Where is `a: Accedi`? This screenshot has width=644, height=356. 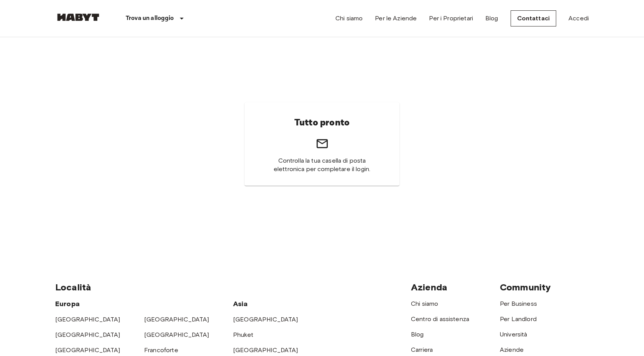 a: Accedi is located at coordinates (578, 18).